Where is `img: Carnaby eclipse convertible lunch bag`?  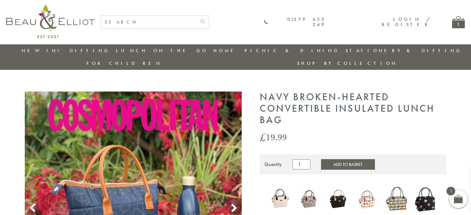
img: Carnaby eclipse convertible lunch bag is located at coordinates (397, 199).